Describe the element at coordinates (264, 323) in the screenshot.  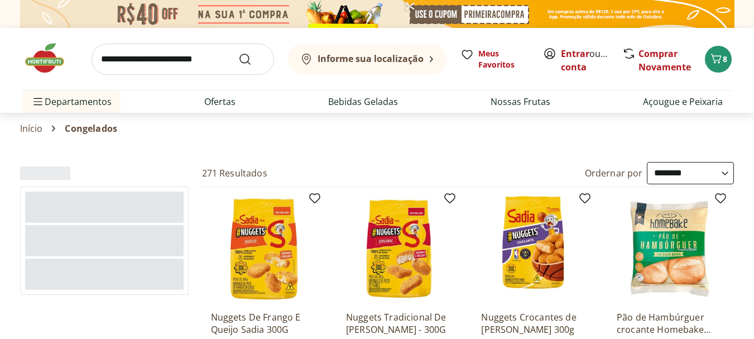
I see `p: Nuggets De Frango E Queijo Sadia 300G` at that location.